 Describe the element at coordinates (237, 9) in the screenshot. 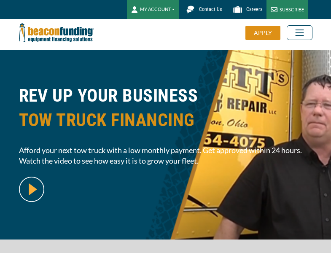

I see `img: Beacon Funding Careers` at that location.